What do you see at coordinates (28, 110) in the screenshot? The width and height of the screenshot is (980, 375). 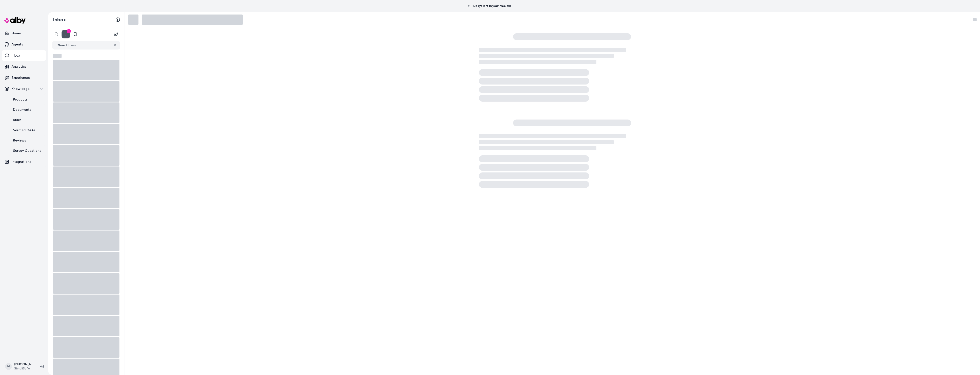 I see `a: Documents` at bounding box center [28, 110].